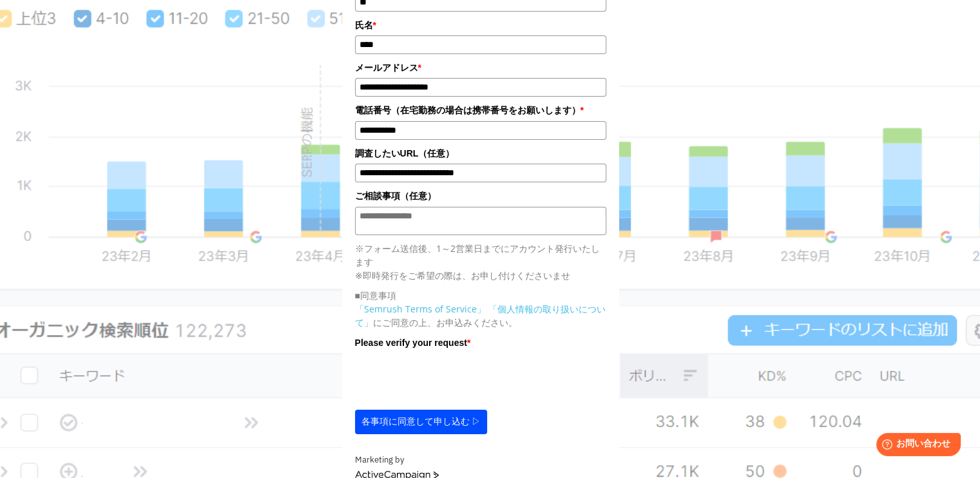 The image size is (980, 478). Describe the element at coordinates (480, 196) in the screenshot. I see `label: ご相談事項（任意）` at that location.